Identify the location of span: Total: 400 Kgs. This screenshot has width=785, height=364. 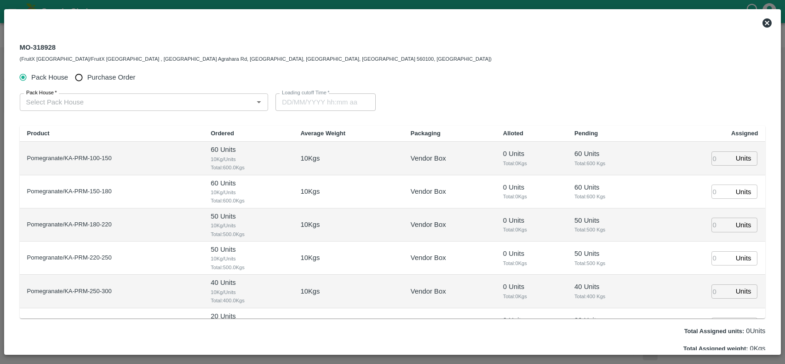
(609, 296).